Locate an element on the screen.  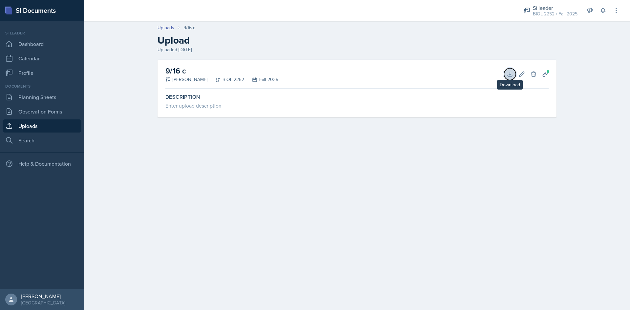
div: Documents is located at coordinates (42, 86).